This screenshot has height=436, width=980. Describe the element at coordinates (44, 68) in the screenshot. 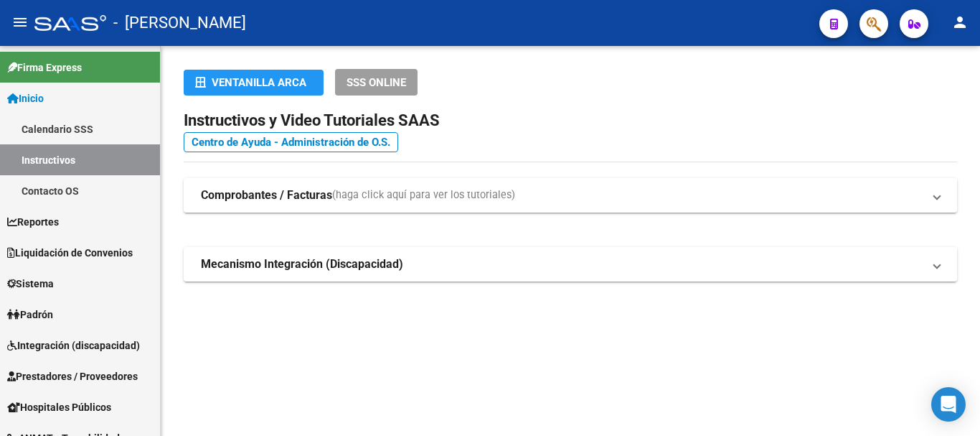

I see `span: Firma Express` at that location.